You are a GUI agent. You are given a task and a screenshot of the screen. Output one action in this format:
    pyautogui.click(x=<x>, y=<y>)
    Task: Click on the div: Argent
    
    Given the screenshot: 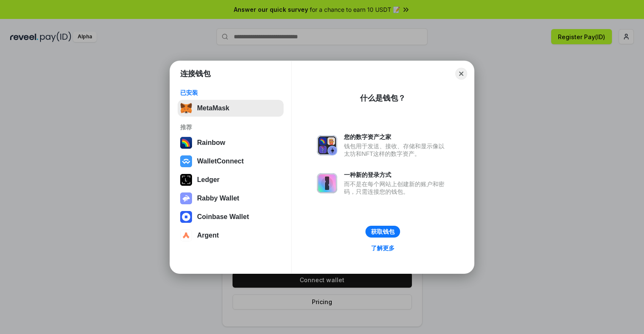 What is the action you would take?
    pyautogui.click(x=208, y=236)
    